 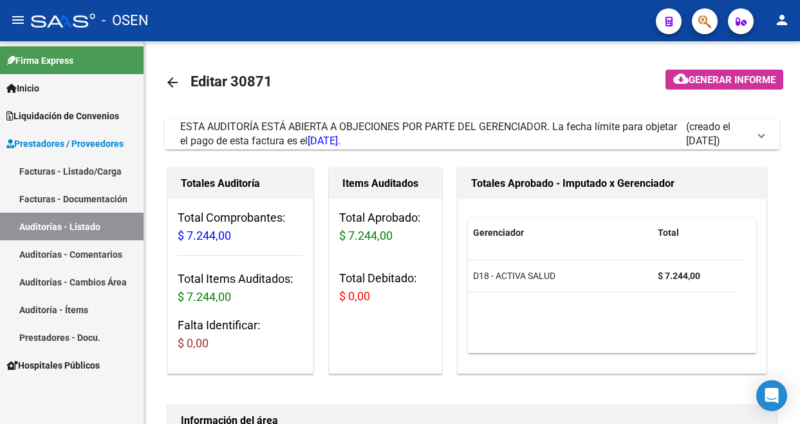 What do you see at coordinates (125, 21) in the screenshot?
I see `span: - OSEN` at bounding box center [125, 21].